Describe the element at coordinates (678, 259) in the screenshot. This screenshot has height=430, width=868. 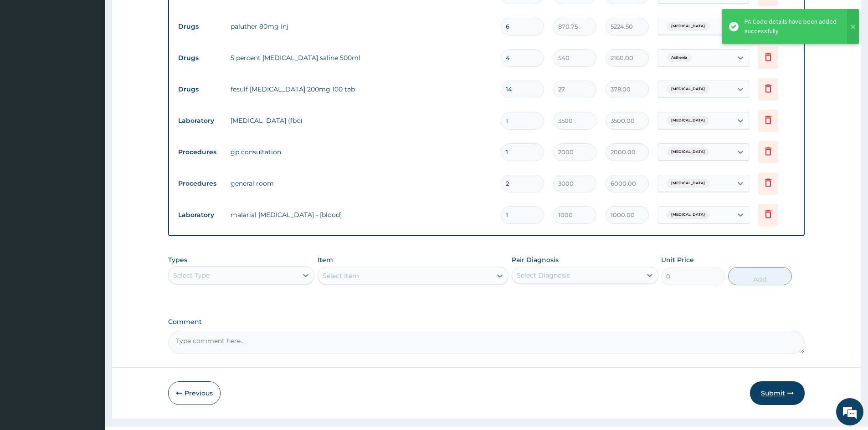
I see `label: Unit Price` at that location.